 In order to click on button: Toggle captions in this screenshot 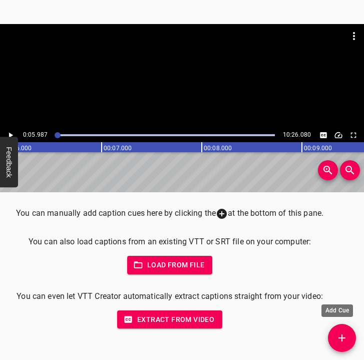, I will do `click(324, 135)`.